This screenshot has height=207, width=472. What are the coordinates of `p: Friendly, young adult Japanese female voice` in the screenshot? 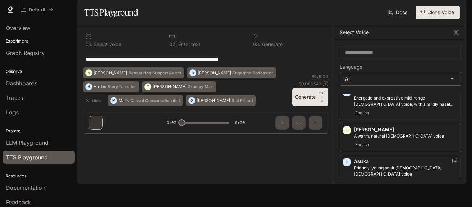 It's located at (406, 171).